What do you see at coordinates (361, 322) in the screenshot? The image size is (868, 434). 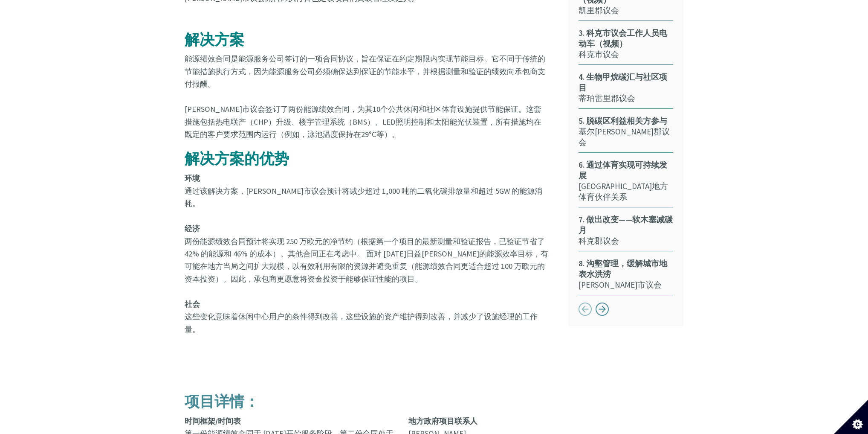 I see `font: 这些变化意味着休闲中心用户的条件得到改善，这些设施的资产维护得到改善，并减少了设施经理的工作量。` at bounding box center [361, 322].